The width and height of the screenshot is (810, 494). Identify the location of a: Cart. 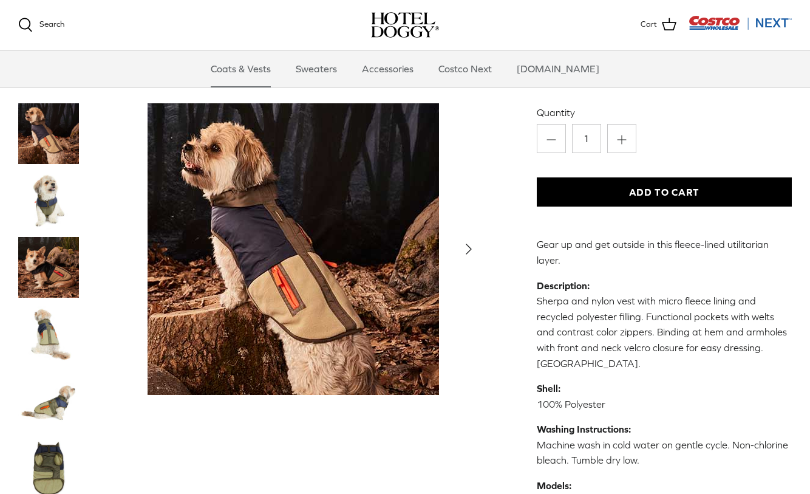
(658, 25).